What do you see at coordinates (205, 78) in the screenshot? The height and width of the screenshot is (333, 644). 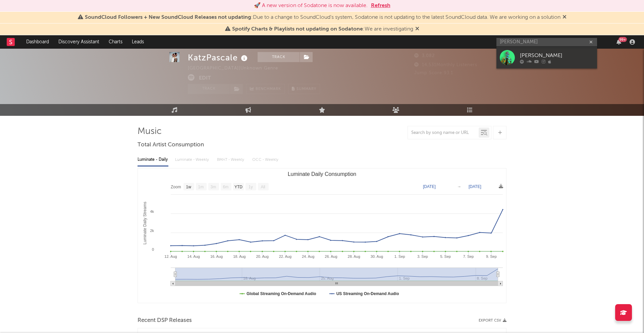 I see `button: Edit` at bounding box center [205, 78].